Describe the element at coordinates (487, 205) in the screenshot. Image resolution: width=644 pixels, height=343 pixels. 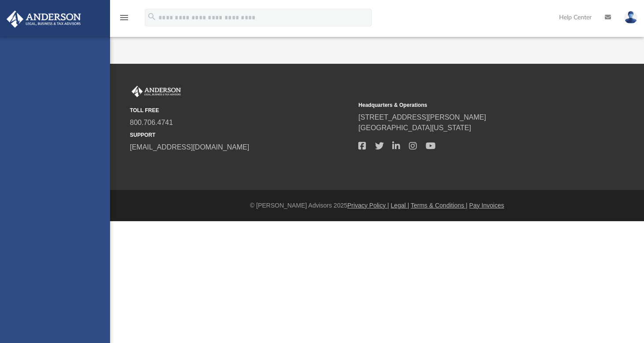
I see `a: Pay Invoices` at that location.